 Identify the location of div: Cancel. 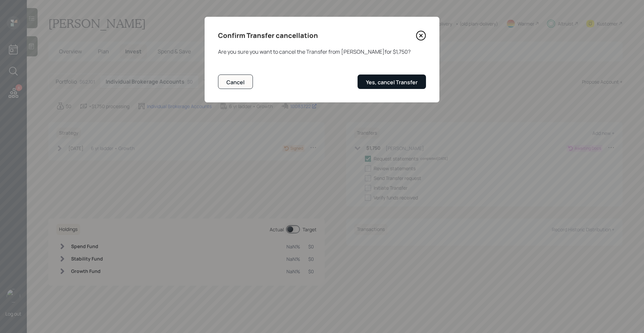
(236, 82).